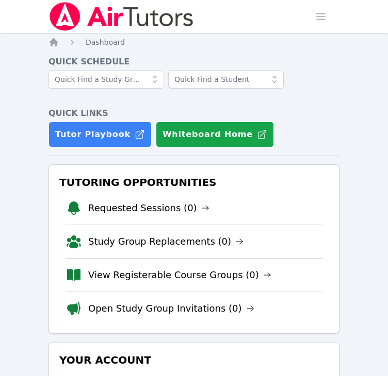  I want to click on h4: Quick Schedule, so click(194, 62).